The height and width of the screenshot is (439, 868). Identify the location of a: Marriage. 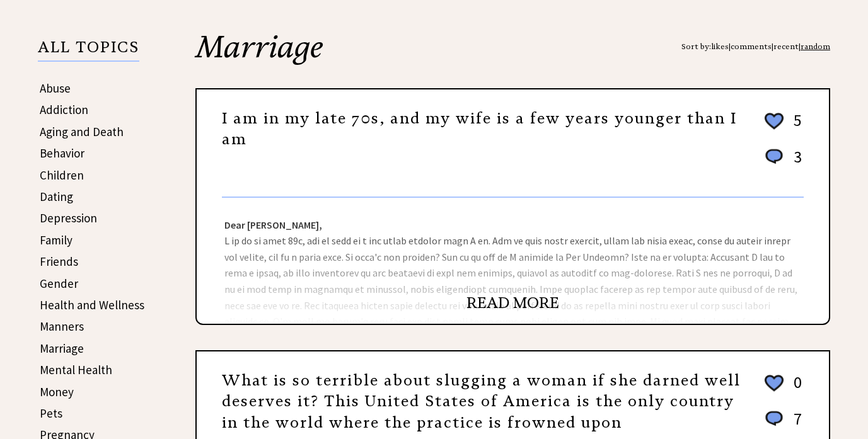
(62, 349).